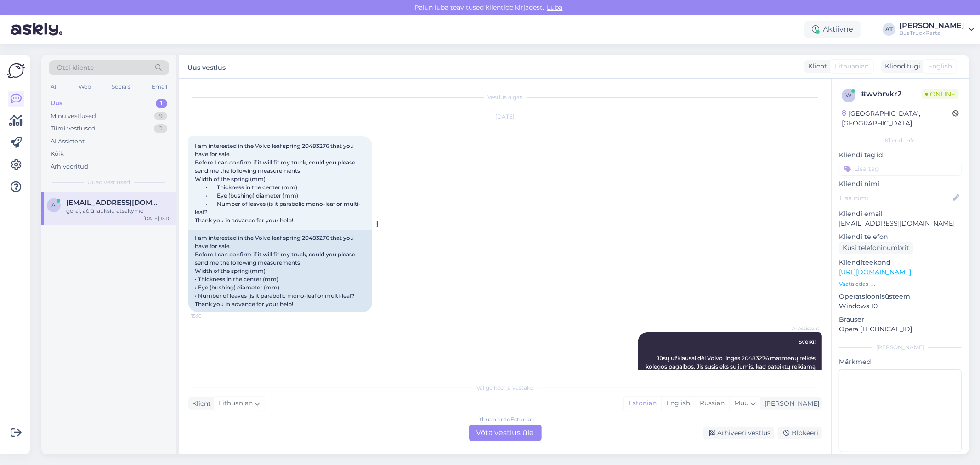 This screenshot has height=465, width=980. Describe the element at coordinates (891, 94) in the screenshot. I see `div: # wvbrvkr2` at that location.